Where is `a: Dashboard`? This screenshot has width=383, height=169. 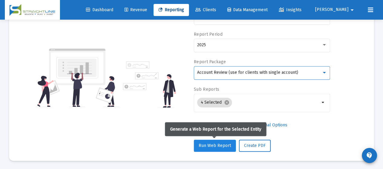
a: Dashboard is located at coordinates (100, 10).